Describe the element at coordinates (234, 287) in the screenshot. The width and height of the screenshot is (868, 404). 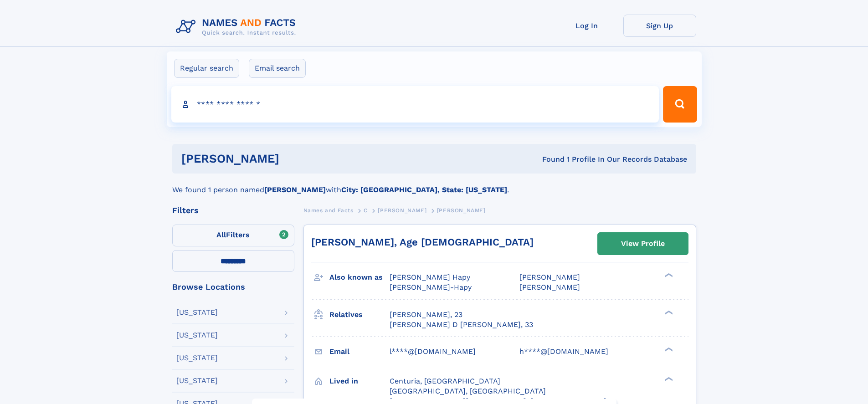
I see `div: Browse Locations` at that location.